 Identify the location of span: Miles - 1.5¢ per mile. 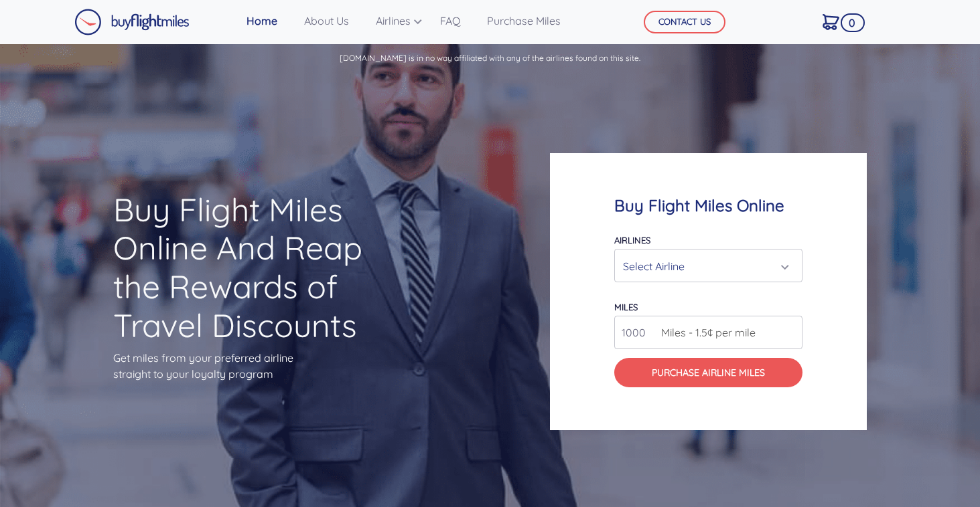
(705, 332).